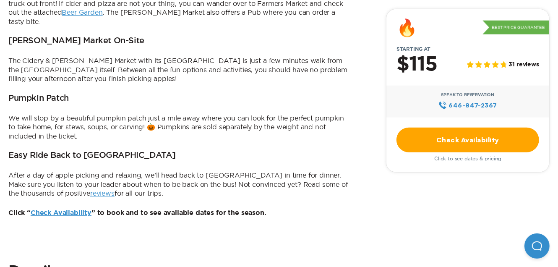 The height and width of the screenshot is (267, 558). What do you see at coordinates (137, 213) in the screenshot?
I see `b: Click “ ” to book and to see available dates for the season.` at bounding box center [137, 213].